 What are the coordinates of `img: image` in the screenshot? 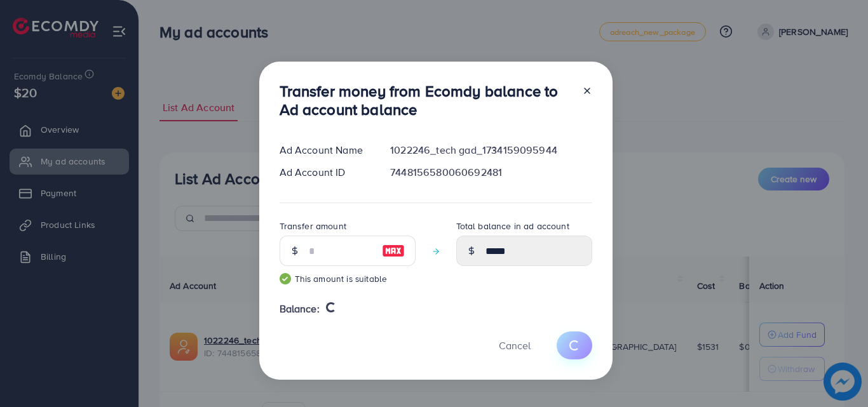 It's located at (394, 251).